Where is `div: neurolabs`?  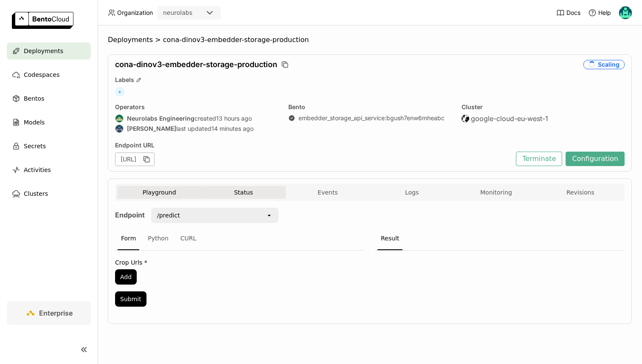 div: neurolabs is located at coordinates (178, 13).